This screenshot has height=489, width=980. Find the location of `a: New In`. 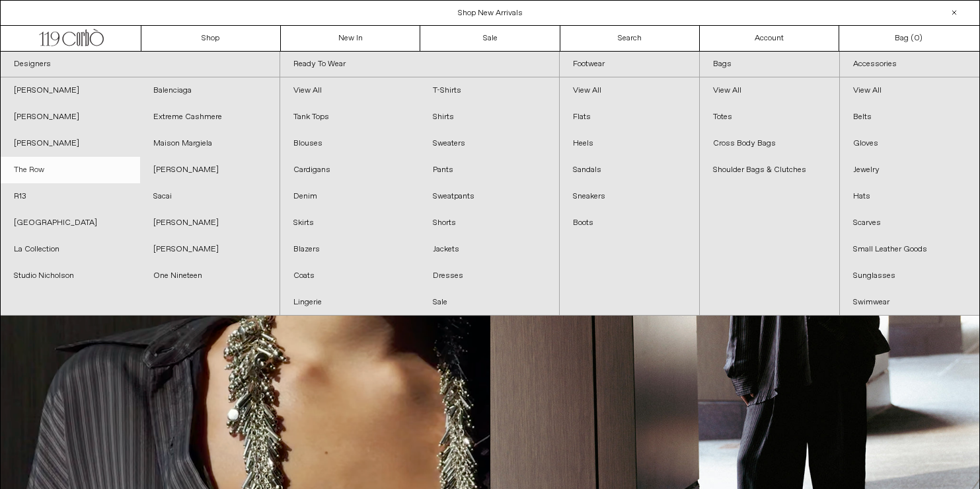

a: New In is located at coordinates (351, 38).